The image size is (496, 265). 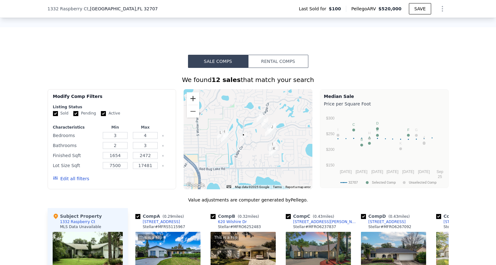 What do you see at coordinates (76, 166) in the screenshot?
I see `div: Lot Size Sqft` at bounding box center [76, 166].